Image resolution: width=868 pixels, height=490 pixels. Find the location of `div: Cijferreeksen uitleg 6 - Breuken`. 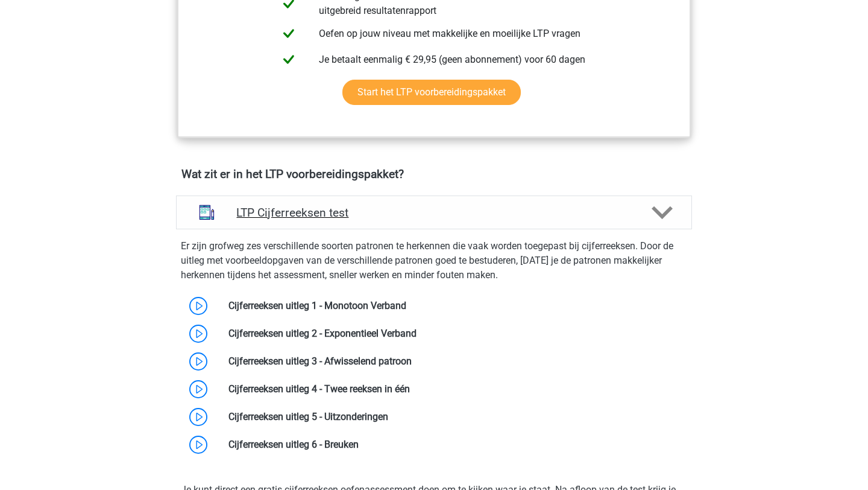

div: Cijferreeksen uitleg 6 - Breuken is located at coordinates (455, 445).